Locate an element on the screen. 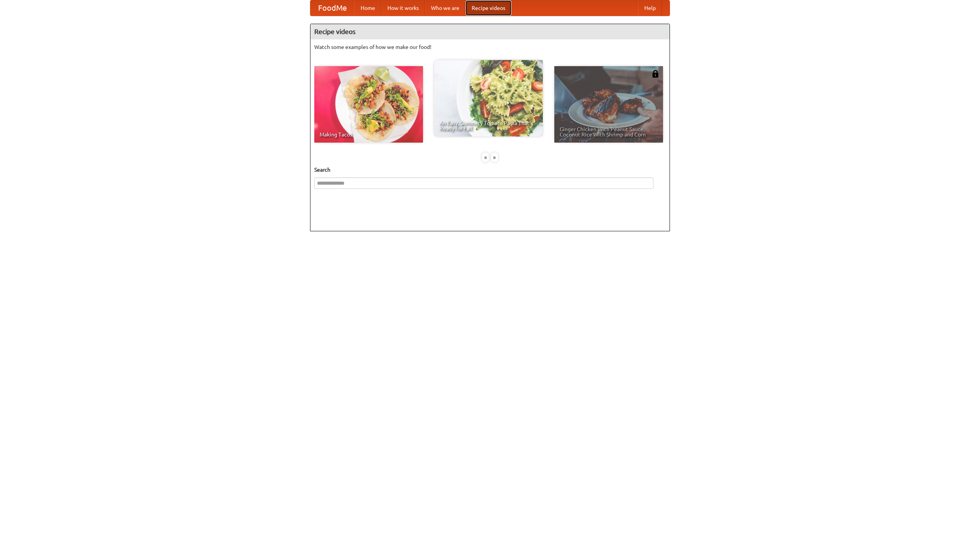  p: Watch some examples of how we make our food! is located at coordinates (490, 47).